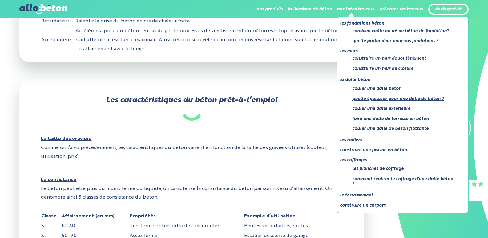 This screenshot has height=238, width=488. What do you see at coordinates (187, 216) in the screenshot?
I see `th: Propriétés` at bounding box center [187, 216].